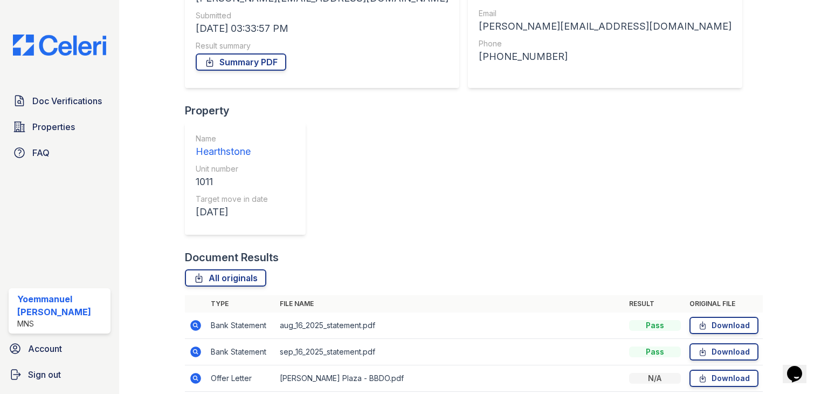 The height and width of the screenshot is (394, 828). What do you see at coordinates (59, 153) in the screenshot?
I see `a: FAQ` at bounding box center [59, 153].